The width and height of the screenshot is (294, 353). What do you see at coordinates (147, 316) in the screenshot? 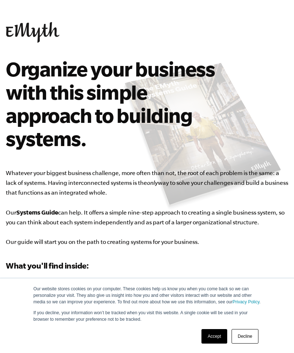
I see `p: If you decline, your information won’t be tracked when you visit this website. A single cookie wi...` at bounding box center [147, 316].